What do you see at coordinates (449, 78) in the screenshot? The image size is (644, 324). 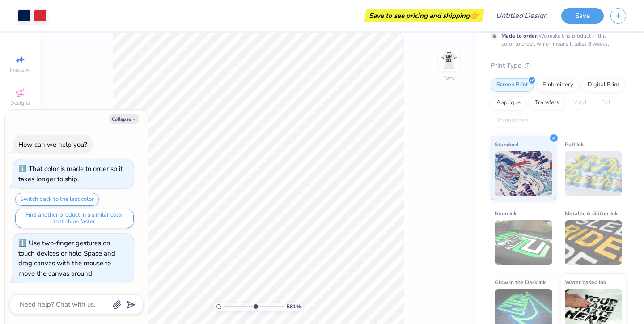 I see `div: Back` at bounding box center [449, 78].